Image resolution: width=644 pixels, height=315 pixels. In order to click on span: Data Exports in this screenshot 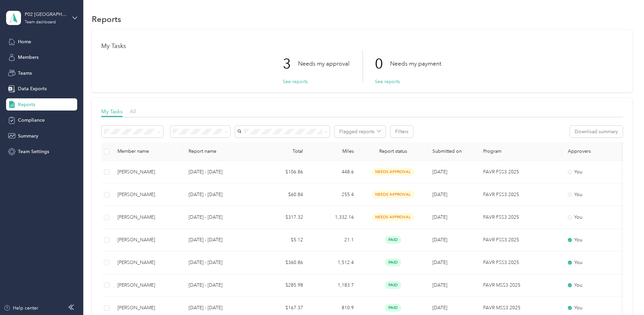, I will do `click(32, 88)`.